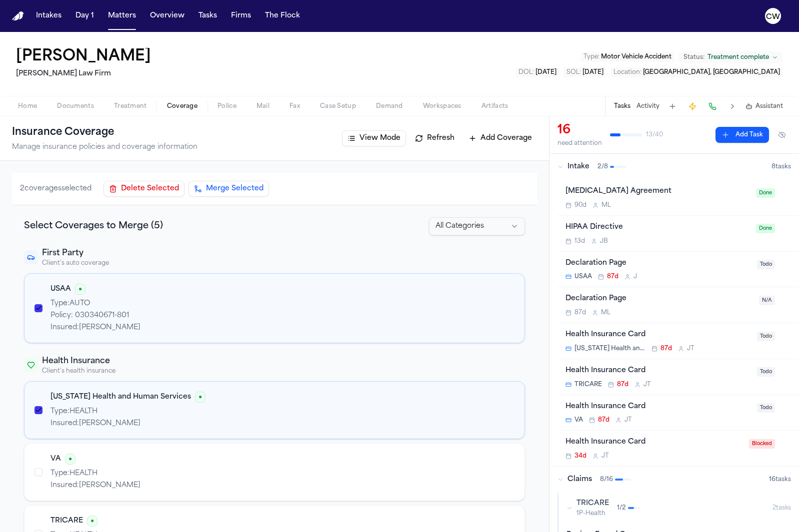  Describe the element at coordinates (282, 316) in the screenshot. I see `p: Policy: 030340671-801` at that location.